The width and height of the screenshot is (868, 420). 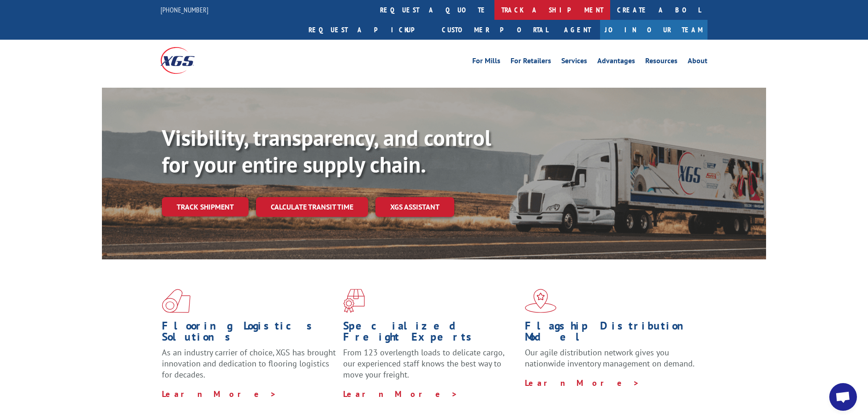 What do you see at coordinates (430, 334) in the screenshot?
I see `h1: Specialized Freight Experts` at bounding box center [430, 334].